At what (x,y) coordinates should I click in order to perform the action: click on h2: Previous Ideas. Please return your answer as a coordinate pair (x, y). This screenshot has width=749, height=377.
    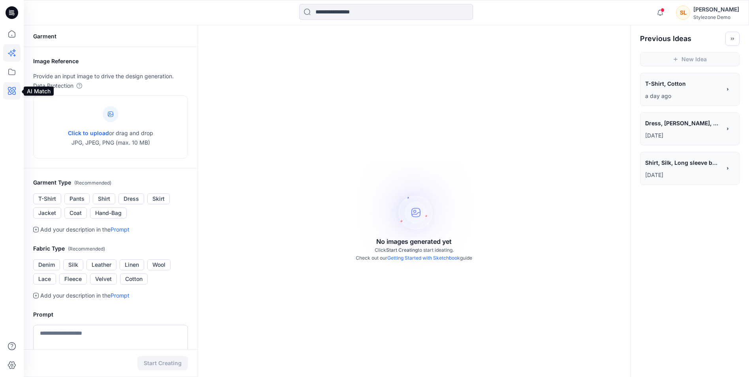
    Looking at the image, I should click on (666, 39).